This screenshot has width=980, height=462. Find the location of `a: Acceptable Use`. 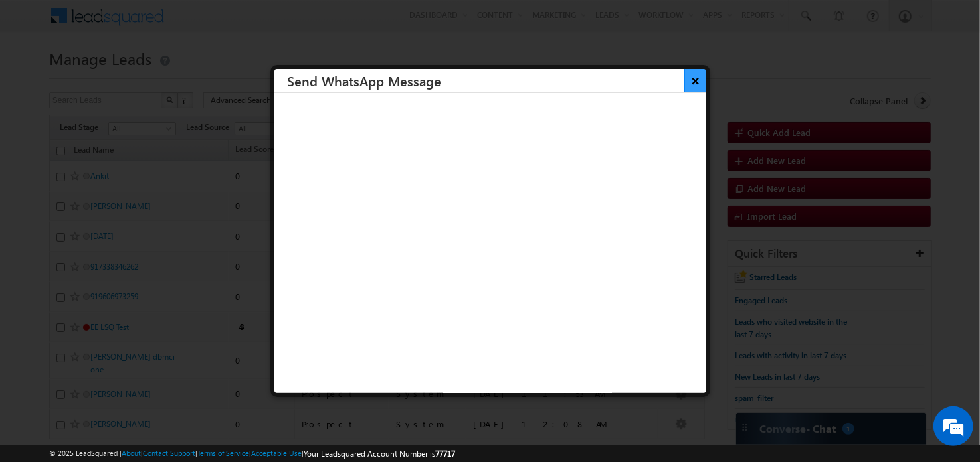

a: Acceptable Use is located at coordinates (276, 453).